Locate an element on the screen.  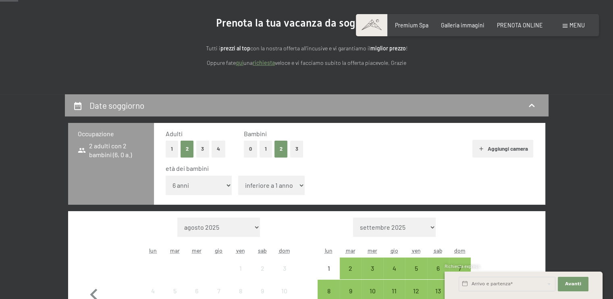
div: Sun Aug 03 2025 is located at coordinates (284, 268).